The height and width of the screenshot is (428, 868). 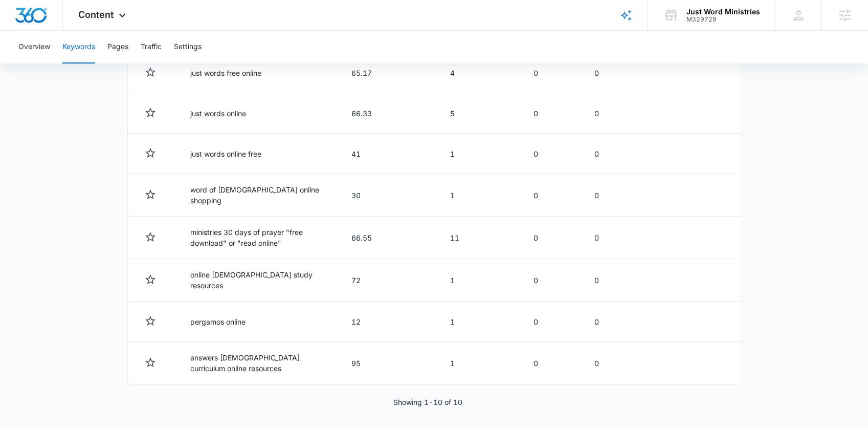 I want to click on td: 41, so click(x=388, y=153).